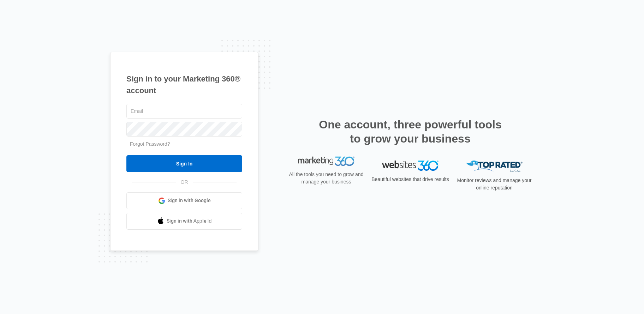 This screenshot has height=314, width=644. I want to click on h1: Sign in to your Marketing 360® account, so click(184, 85).